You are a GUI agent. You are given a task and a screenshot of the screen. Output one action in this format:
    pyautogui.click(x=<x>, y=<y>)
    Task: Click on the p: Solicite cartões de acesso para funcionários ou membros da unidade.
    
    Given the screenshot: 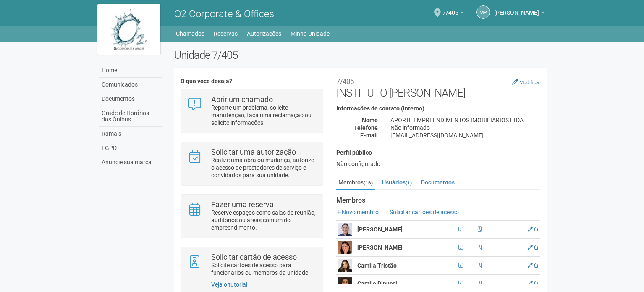 What is the action you would take?
    pyautogui.click(x=264, y=269)
    